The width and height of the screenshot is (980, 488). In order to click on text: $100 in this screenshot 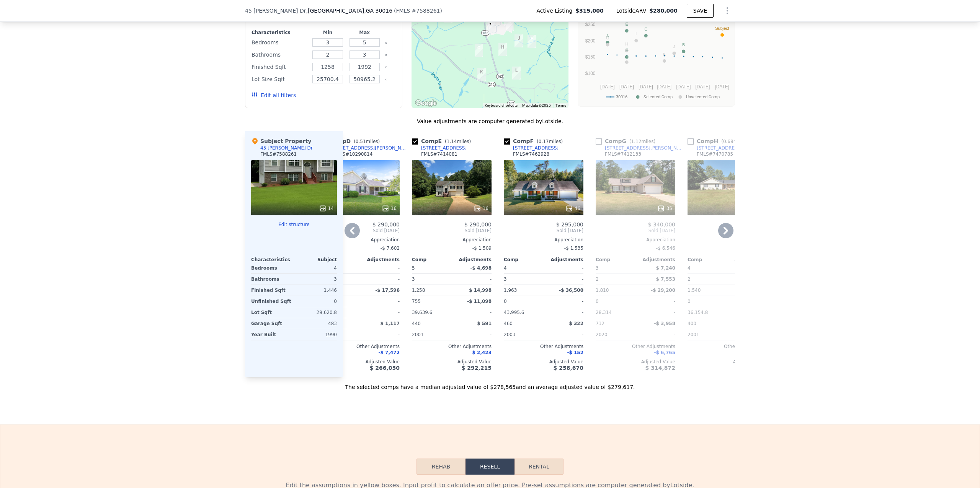, I will do `click(590, 74)`.